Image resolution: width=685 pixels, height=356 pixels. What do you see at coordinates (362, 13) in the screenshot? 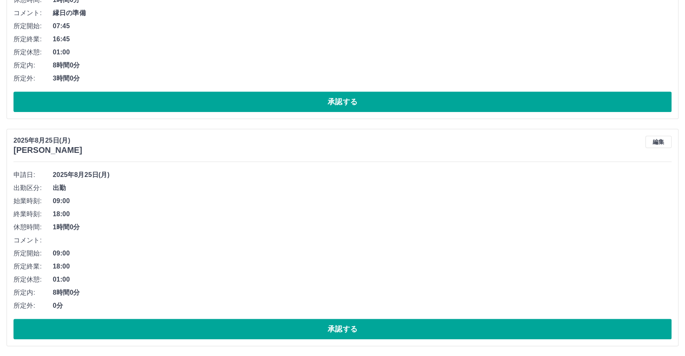
I see `span: 縁日の準備` at bounding box center [362, 13].